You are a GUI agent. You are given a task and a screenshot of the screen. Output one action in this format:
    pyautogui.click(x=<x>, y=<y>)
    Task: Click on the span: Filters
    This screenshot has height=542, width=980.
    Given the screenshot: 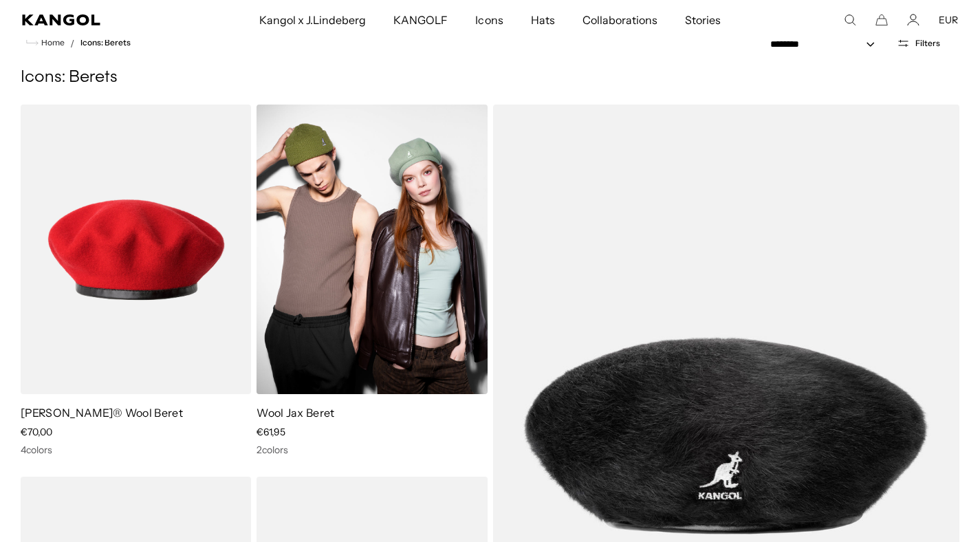 What is the action you would take?
    pyautogui.click(x=928, y=43)
    